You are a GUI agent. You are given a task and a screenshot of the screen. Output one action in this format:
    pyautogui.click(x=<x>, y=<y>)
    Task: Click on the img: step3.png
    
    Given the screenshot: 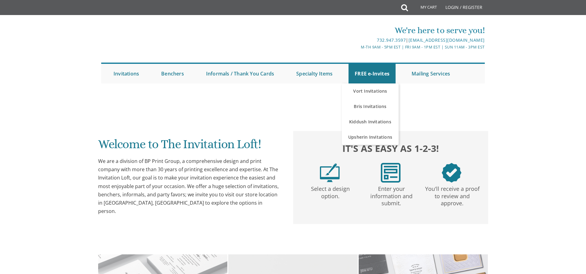 What is the action you would take?
    pyautogui.click(x=451, y=173)
    